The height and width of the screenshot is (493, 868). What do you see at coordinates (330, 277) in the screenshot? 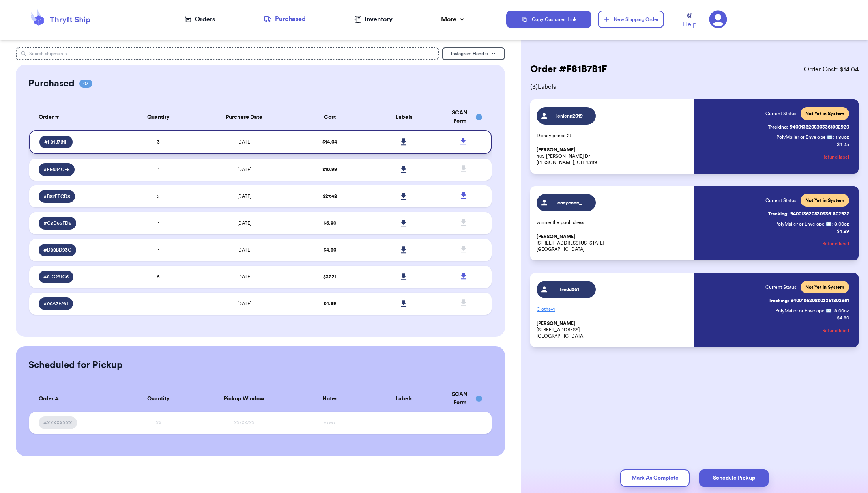
I see `span: $ 37.21` at bounding box center [330, 277].